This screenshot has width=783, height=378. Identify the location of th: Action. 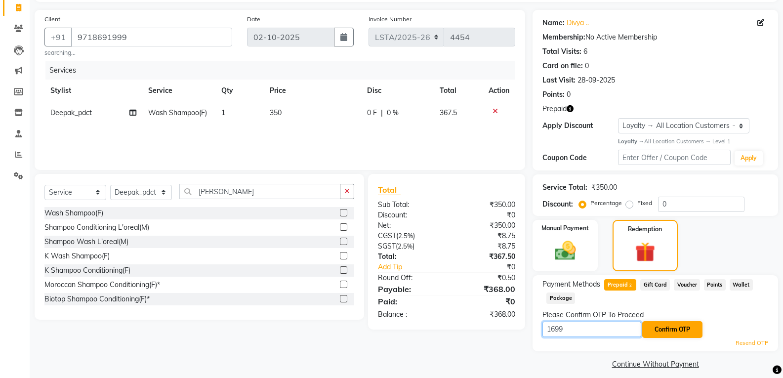
(499, 90).